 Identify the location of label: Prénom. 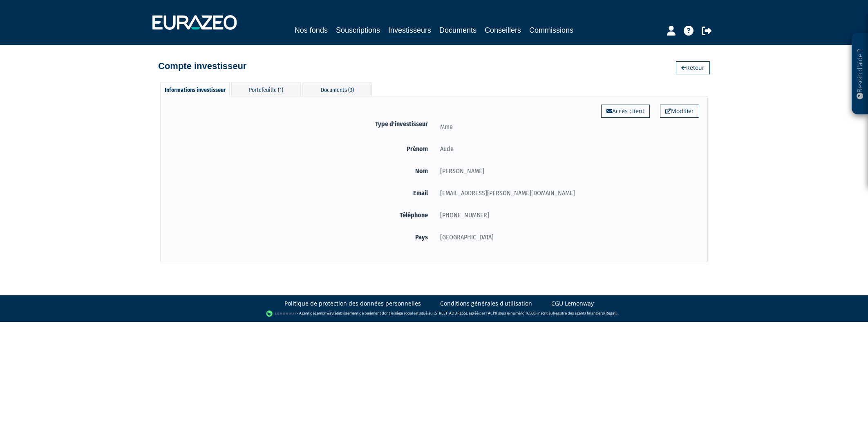
(302, 149).